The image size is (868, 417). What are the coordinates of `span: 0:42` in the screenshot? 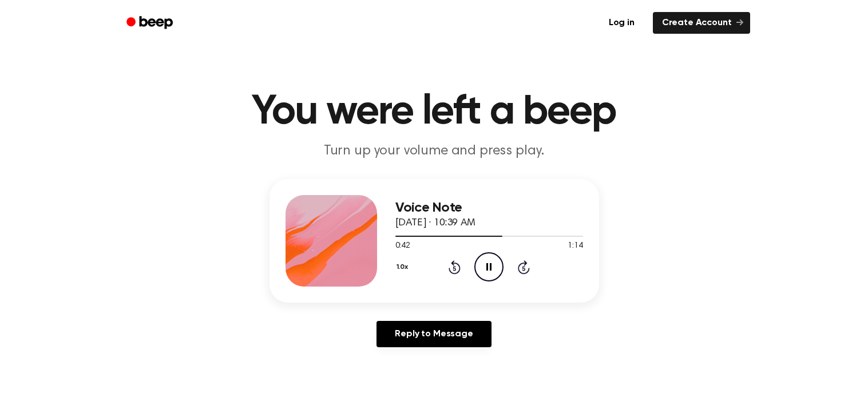 It's located at (403, 246).